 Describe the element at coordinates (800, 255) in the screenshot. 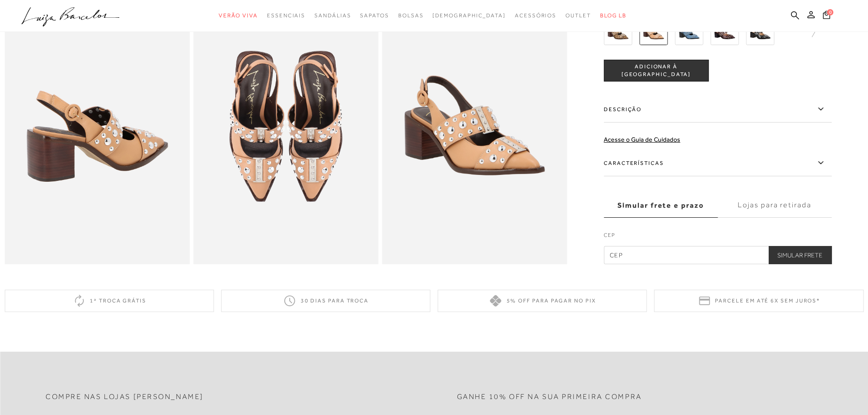

I see `button: Simular Frete` at that location.